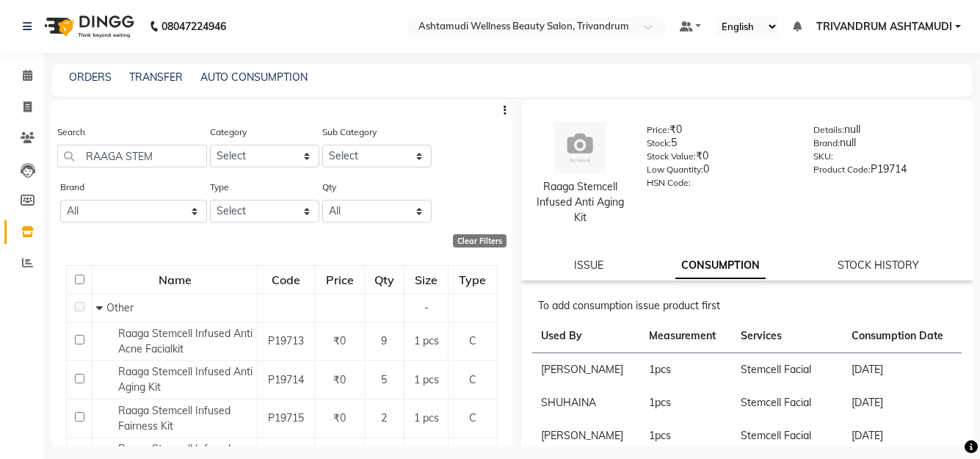  I want to click on span: Raaga Stemcell Infused Anti Acne Facialkit, so click(185, 341).